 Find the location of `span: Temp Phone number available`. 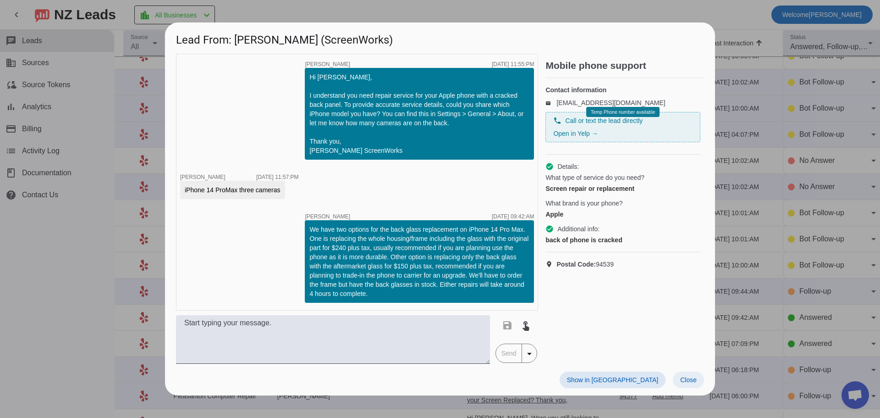

span: Temp Phone number available is located at coordinates (623, 112).